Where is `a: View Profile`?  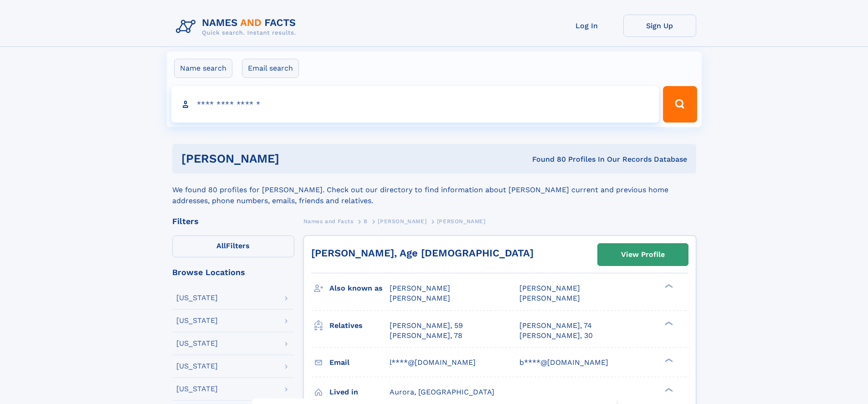
a: View Profile is located at coordinates (643, 255).